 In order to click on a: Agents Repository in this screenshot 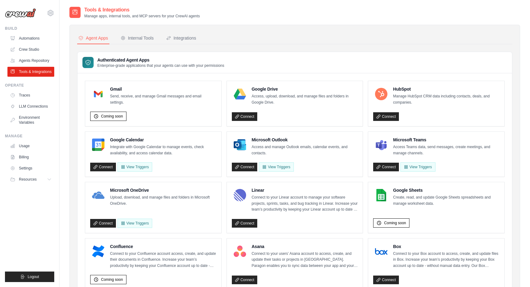, I will do `click(31, 61)`.